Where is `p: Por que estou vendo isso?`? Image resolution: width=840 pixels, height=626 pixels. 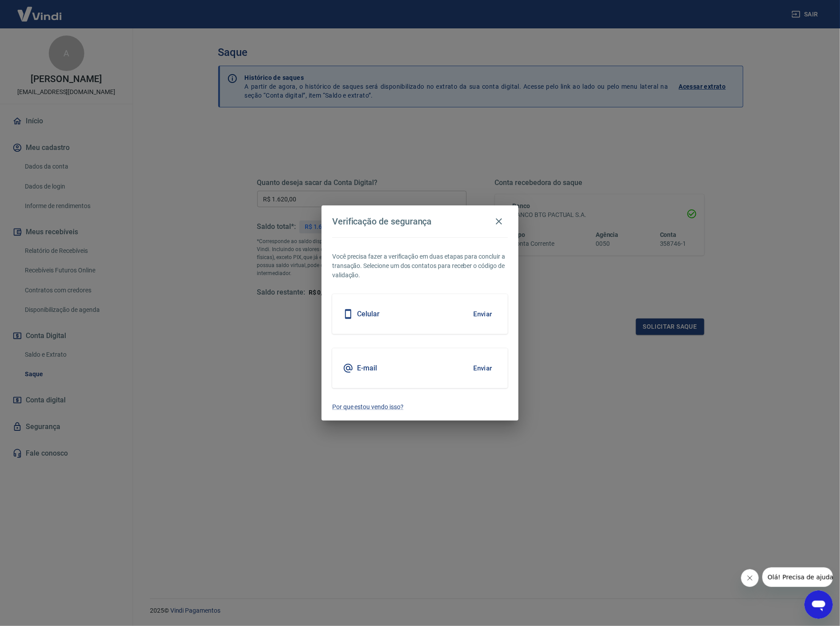 p: Por que estou vendo isso? is located at coordinates (420, 407).